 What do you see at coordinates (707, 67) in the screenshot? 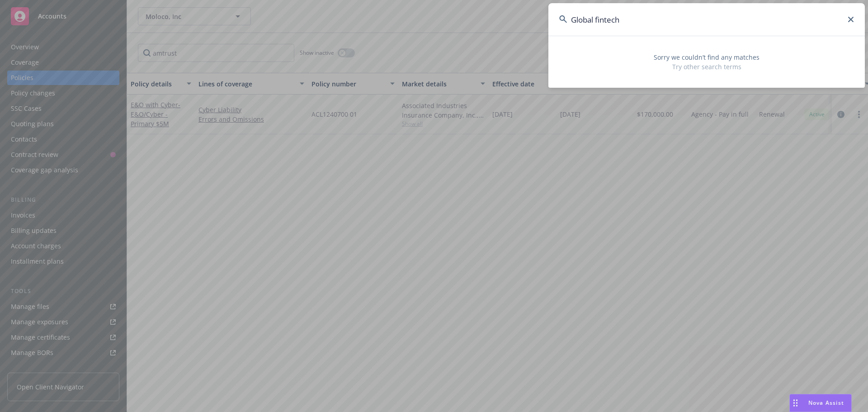
I see `span: Try other search terms` at bounding box center [707, 67].